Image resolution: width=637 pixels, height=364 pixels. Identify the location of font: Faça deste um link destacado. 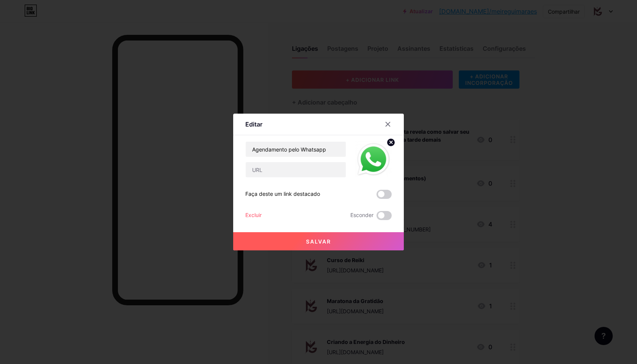
(282, 194).